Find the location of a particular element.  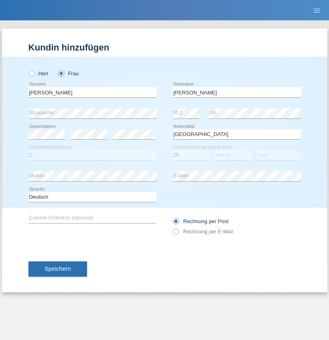

input: Herr is located at coordinates (31, 73).